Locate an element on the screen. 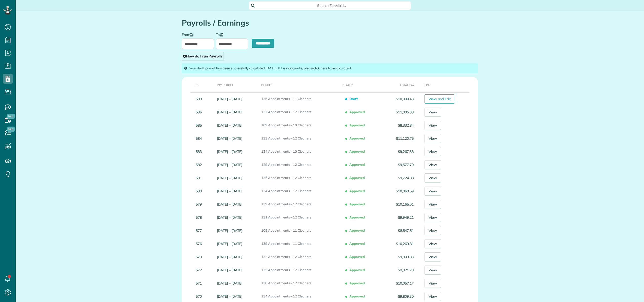 The width and height of the screenshot is (644, 302). td: 136 Appointments – 11 Cleaners is located at coordinates (300, 99).